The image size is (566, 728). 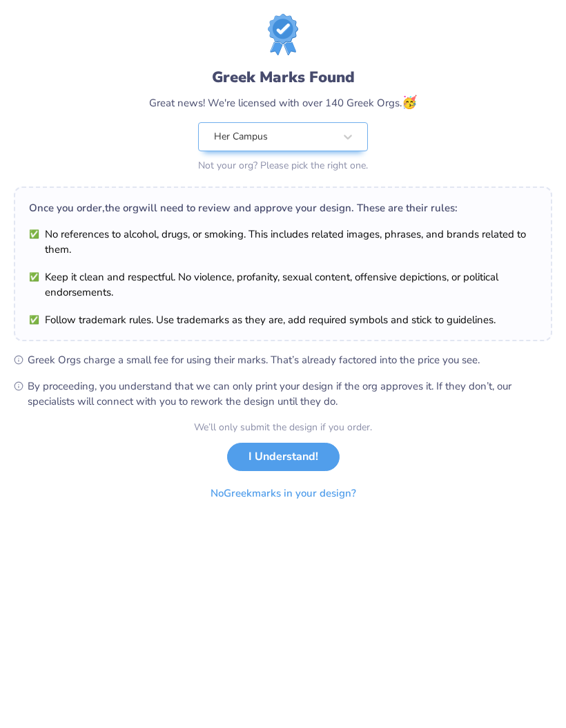 I want to click on div: We’ll only submit the design if you order., so click(x=283, y=427).